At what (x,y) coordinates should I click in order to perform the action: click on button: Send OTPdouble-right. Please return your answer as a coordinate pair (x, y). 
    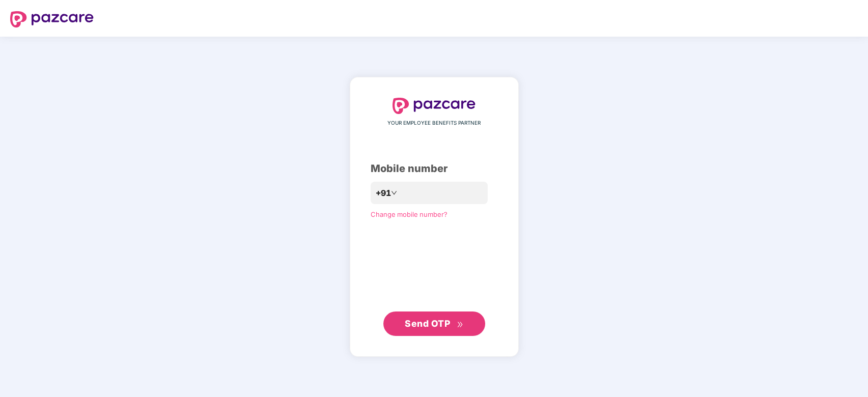
    Looking at the image, I should click on (434, 324).